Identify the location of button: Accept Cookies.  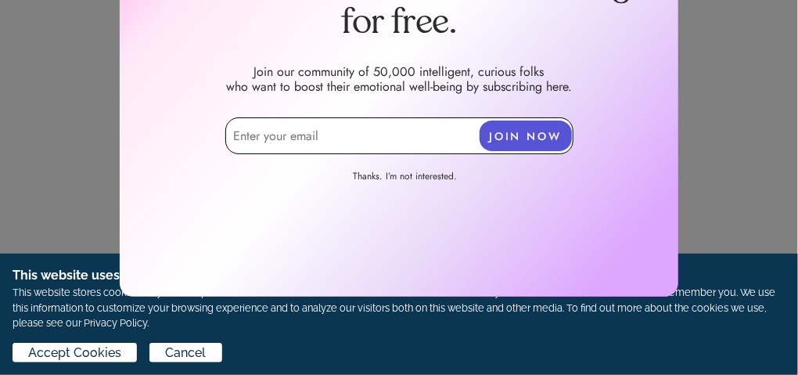
(74, 352).